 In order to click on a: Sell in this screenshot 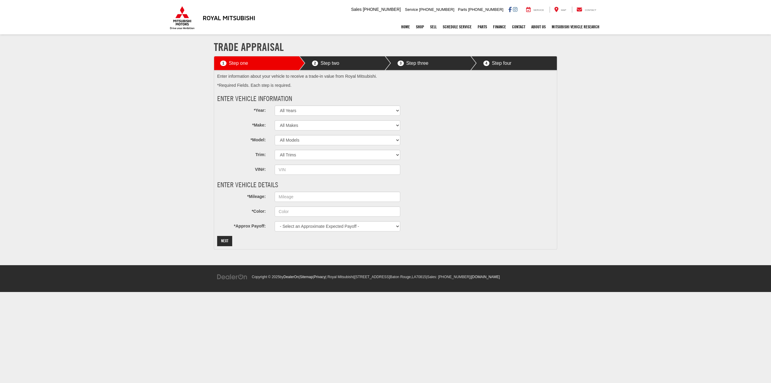, I will do `click(433, 27)`.